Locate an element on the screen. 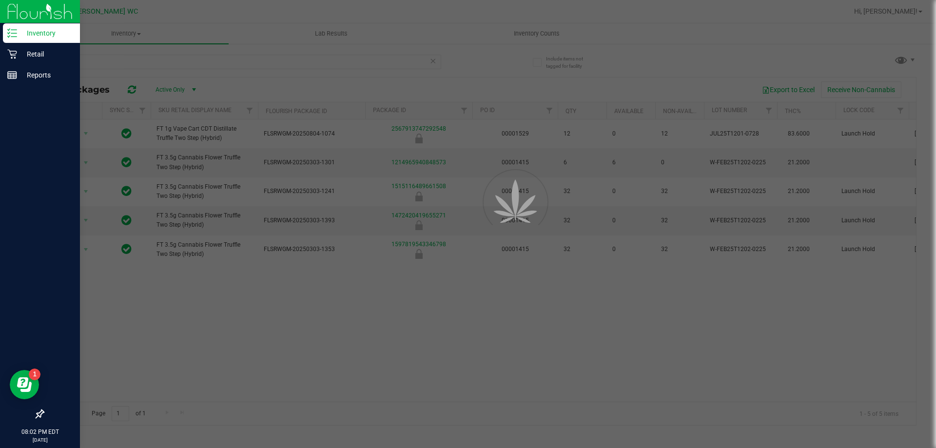  inline-svg: Reports is located at coordinates (12, 75).